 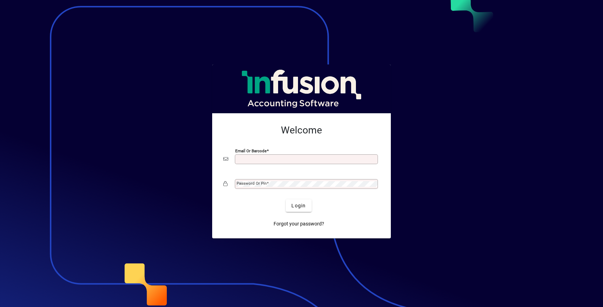 What do you see at coordinates (301, 131) in the screenshot?
I see `h2: Welcome` at bounding box center [301, 131].